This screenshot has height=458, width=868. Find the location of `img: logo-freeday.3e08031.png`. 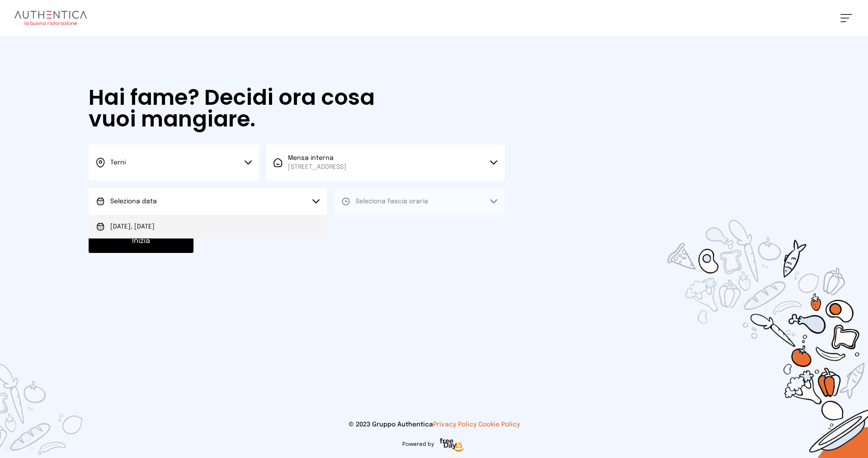

img: logo-freeday.3e08031.png is located at coordinates (452, 446).